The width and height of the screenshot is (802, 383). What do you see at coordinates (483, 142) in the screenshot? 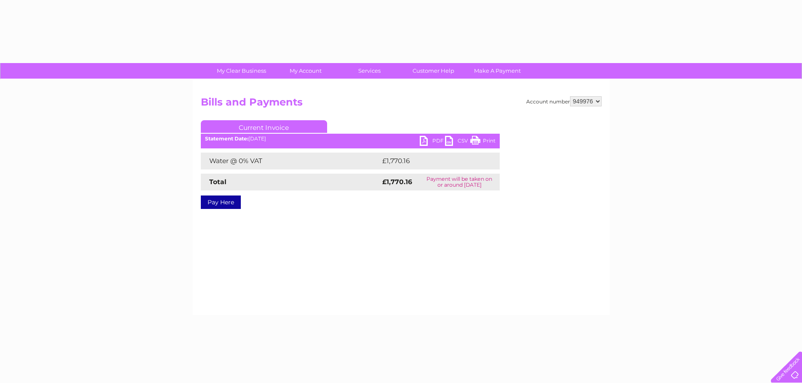
I see `a: Print` at bounding box center [483, 142].